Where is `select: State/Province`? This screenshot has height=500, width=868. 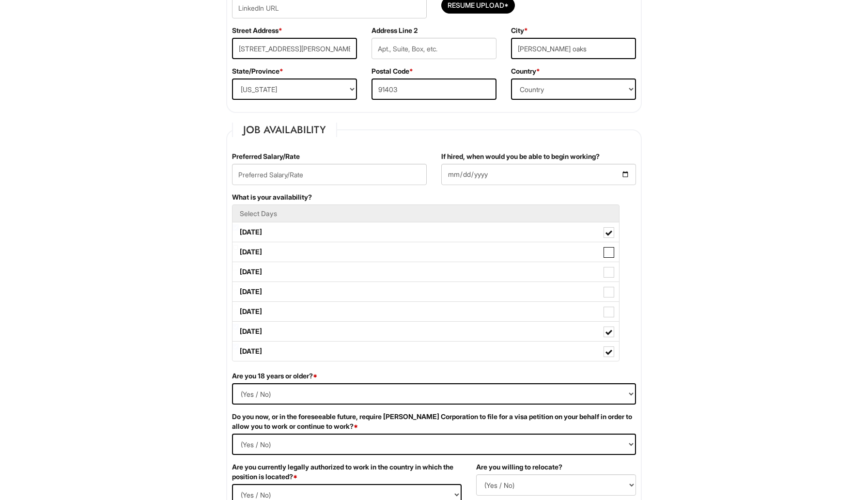
select: State/Province is located at coordinates (295, 89).